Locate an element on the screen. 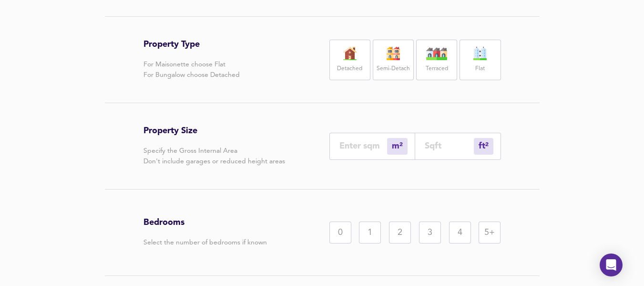  h3: Property Type is located at coordinates (192, 44).